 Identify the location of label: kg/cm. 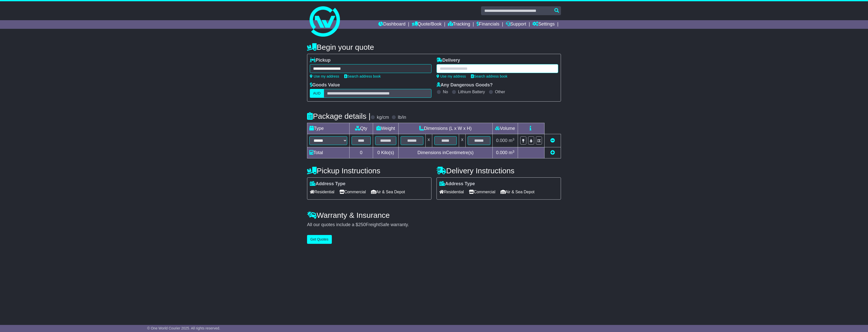
(383, 118).